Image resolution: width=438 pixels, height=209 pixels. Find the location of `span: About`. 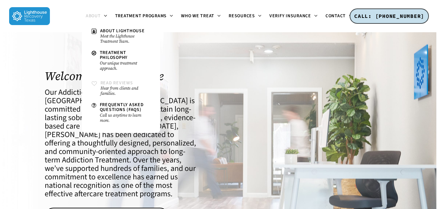

span: About is located at coordinates (93, 16).